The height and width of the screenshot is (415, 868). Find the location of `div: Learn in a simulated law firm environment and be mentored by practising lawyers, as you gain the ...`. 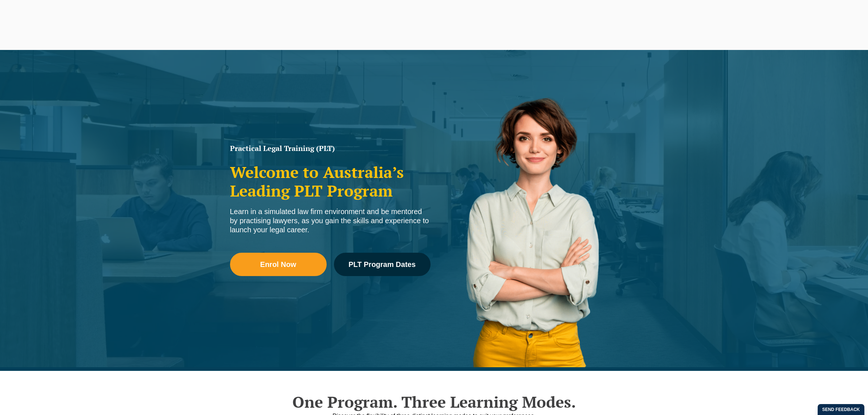

div: Learn in a simulated law firm environment and be mentored by practising lawyers, as you gain the ... is located at coordinates (330, 220).